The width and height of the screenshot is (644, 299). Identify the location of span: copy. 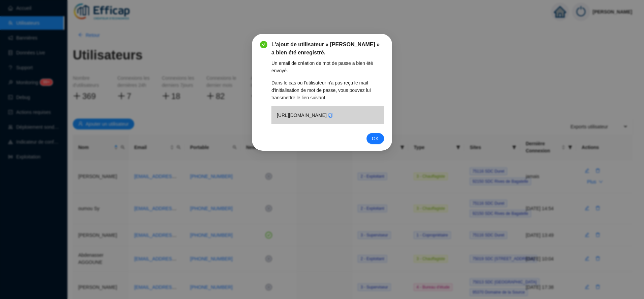
(330, 115).